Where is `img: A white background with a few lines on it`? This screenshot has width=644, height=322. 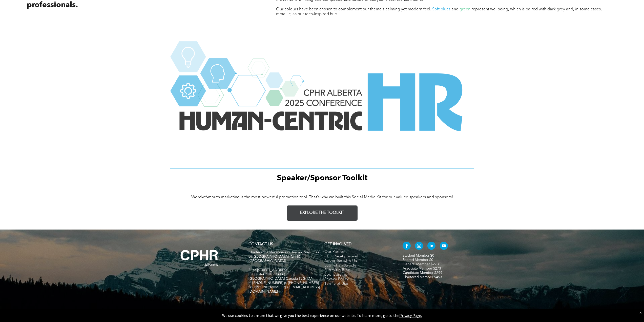
img: A white background with a few lines on it is located at coordinates (199, 258).